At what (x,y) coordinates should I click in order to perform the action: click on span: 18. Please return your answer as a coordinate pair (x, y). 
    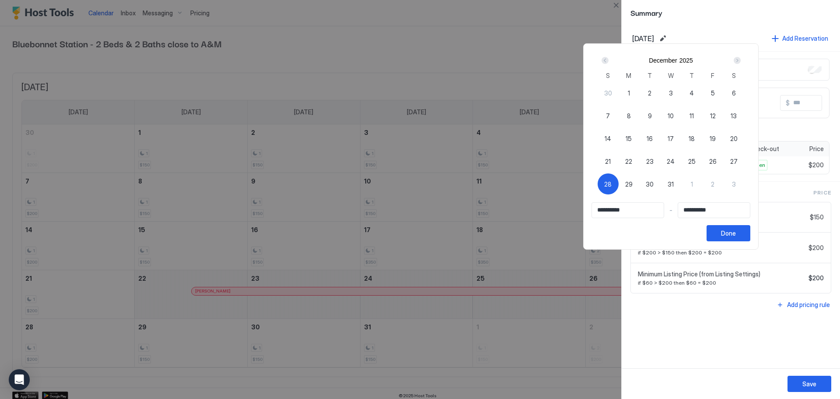
    Looking at the image, I should click on (692, 138).